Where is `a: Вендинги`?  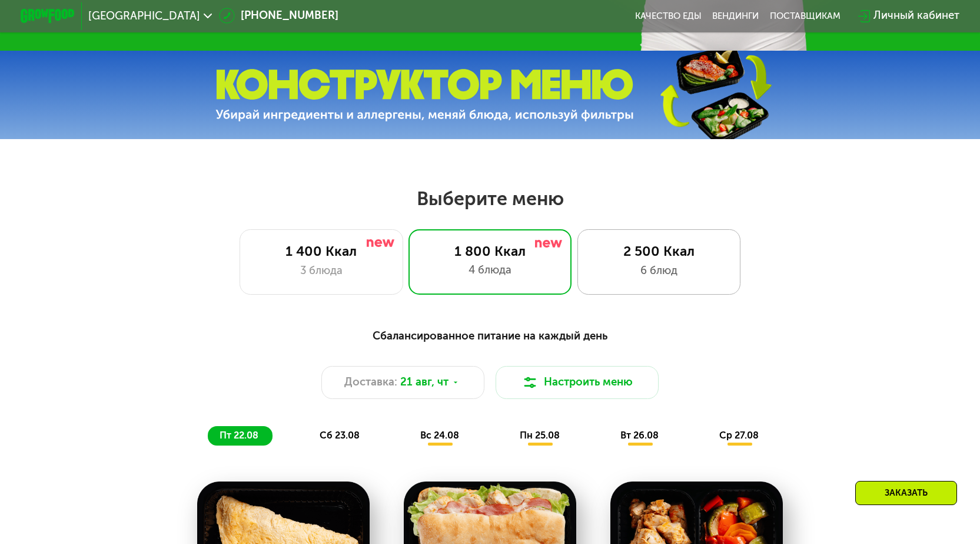
a: Вендинги is located at coordinates (735, 16).